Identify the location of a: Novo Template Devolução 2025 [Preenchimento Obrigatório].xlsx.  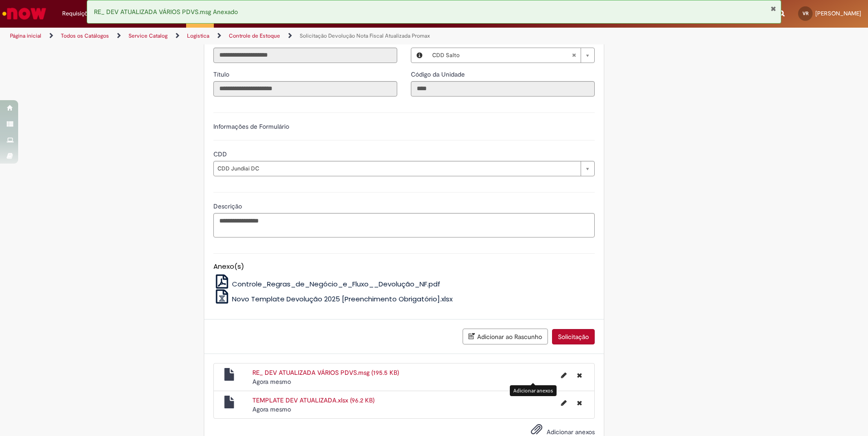
(333, 298).